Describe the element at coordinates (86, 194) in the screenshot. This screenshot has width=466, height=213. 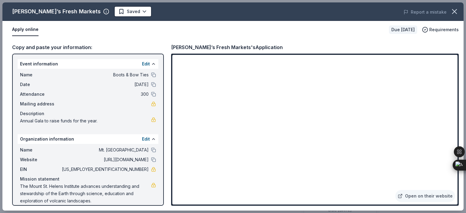
I see `span: The Mount St. Helens Institute advances understanding and stewardship of the Earth through scienc...` at that location.